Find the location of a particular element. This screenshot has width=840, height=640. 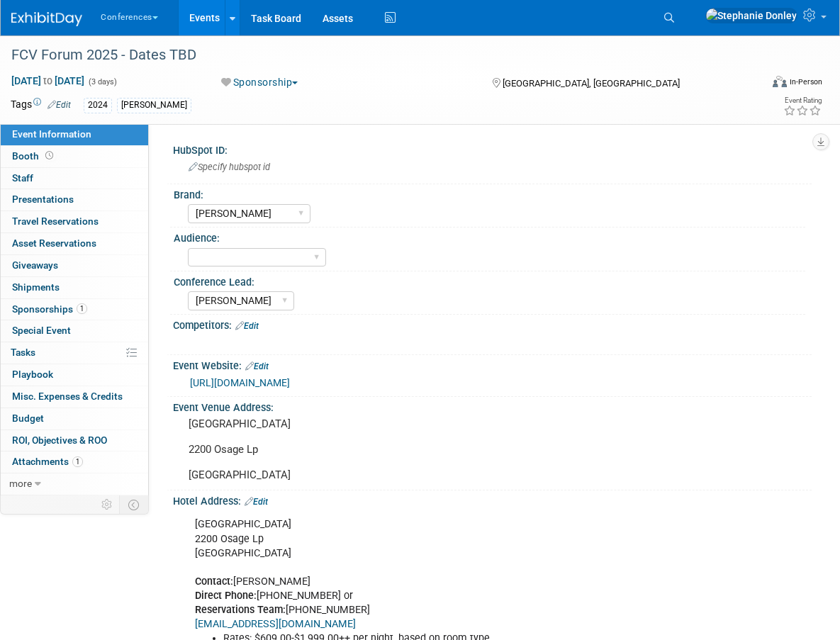

a: Asset Reservations is located at coordinates (75, 244).